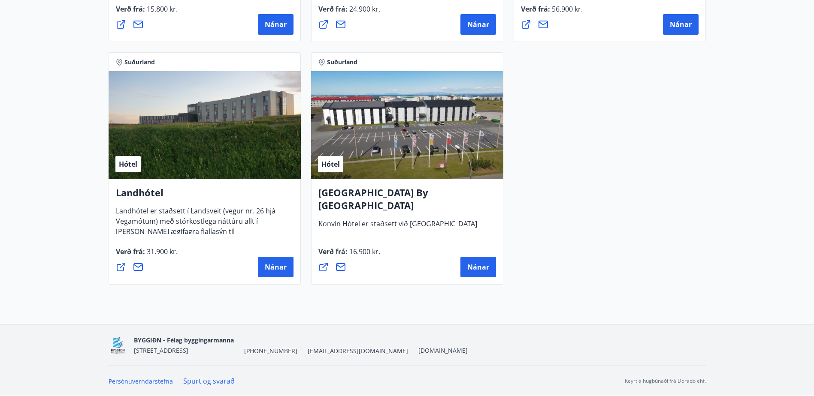 Image resolution: width=814 pixels, height=396 pixels. Describe the element at coordinates (196, 235) in the screenshot. I see `span: Landhótel er staðsett í Landsveit (vegur nr. 26 hjá Vegamótum) með stórkostlega náttúru allt í [P...` at that location.